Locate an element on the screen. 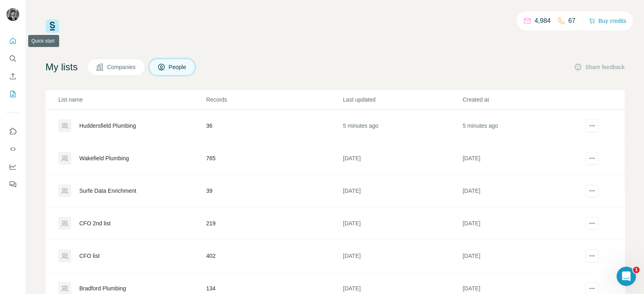 This screenshot has height=294, width=644. div: Huddersfield Plumbing is located at coordinates (108, 126).